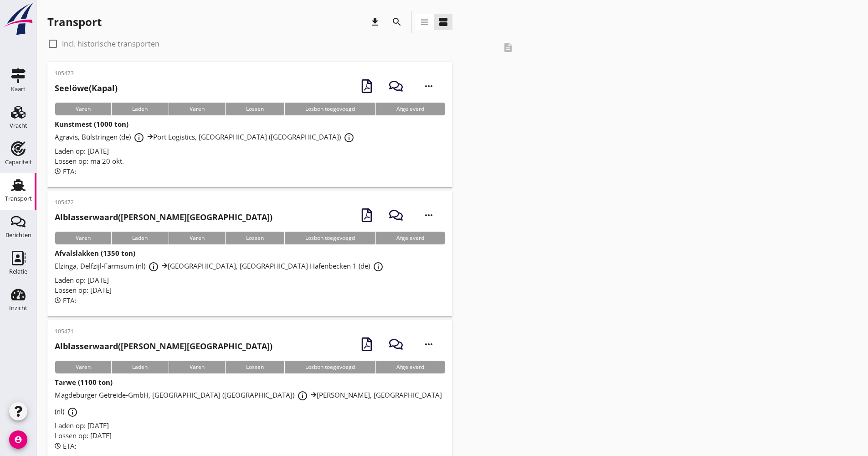 Image resolution: width=868 pixels, height=456 pixels. What do you see at coordinates (111, 44) in the screenshot?
I see `label: Incl. historische transporten` at bounding box center [111, 44].